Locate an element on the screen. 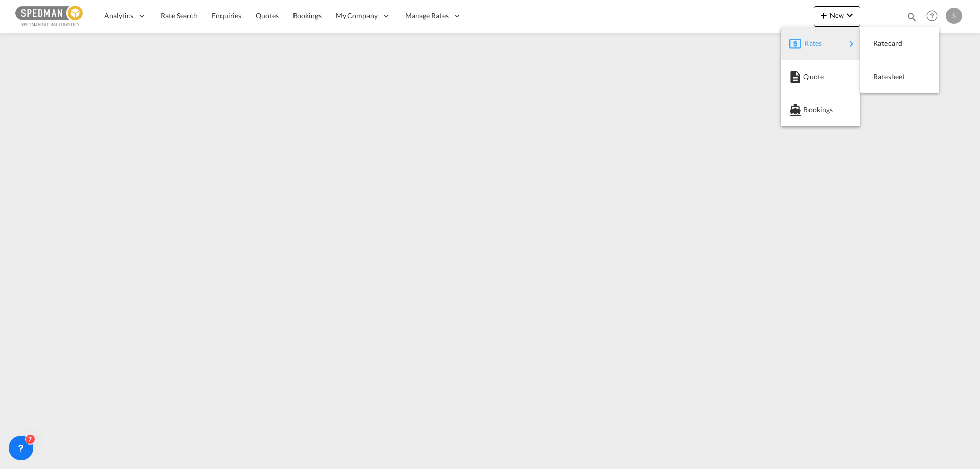 Image resolution: width=980 pixels, height=469 pixels. button: Bookings is located at coordinates (820, 109).